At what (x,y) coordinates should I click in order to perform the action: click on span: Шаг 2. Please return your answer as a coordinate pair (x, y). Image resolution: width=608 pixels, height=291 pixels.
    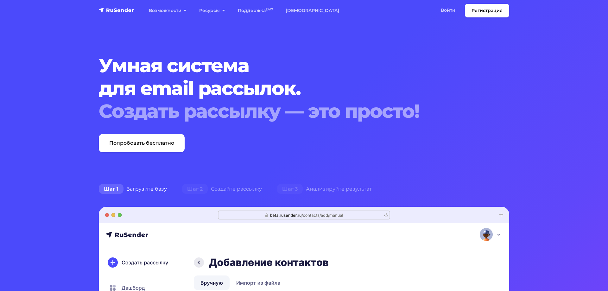
    Looking at the image, I should click on (195, 189).